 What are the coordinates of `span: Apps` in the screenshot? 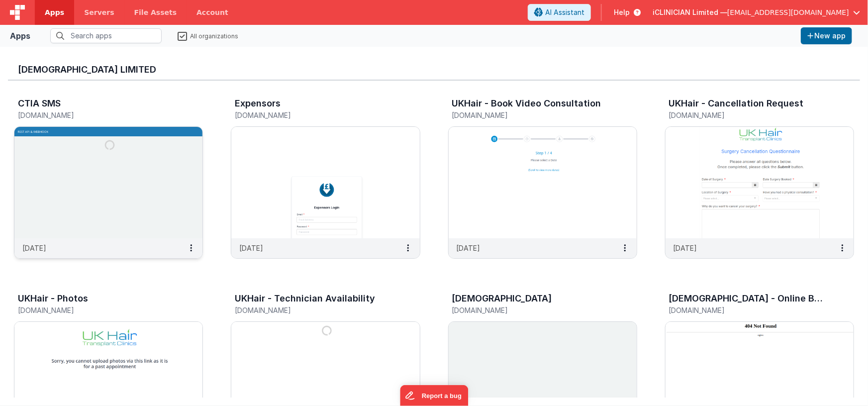 It's located at (54, 12).